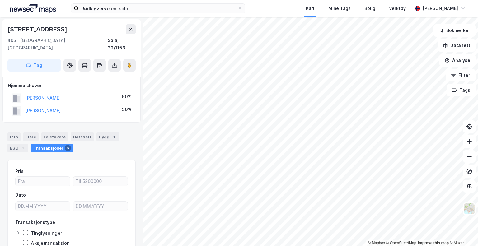  What do you see at coordinates (458, 60) in the screenshot?
I see `button: Analyse` at bounding box center [458, 60].